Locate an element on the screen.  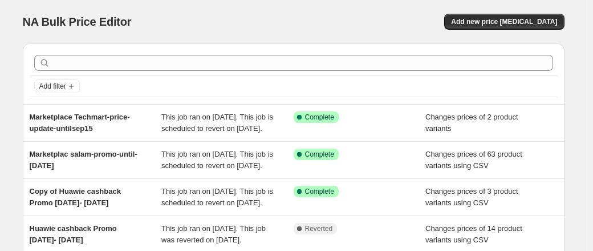
span: Reverted is located at coordinates (319, 228).